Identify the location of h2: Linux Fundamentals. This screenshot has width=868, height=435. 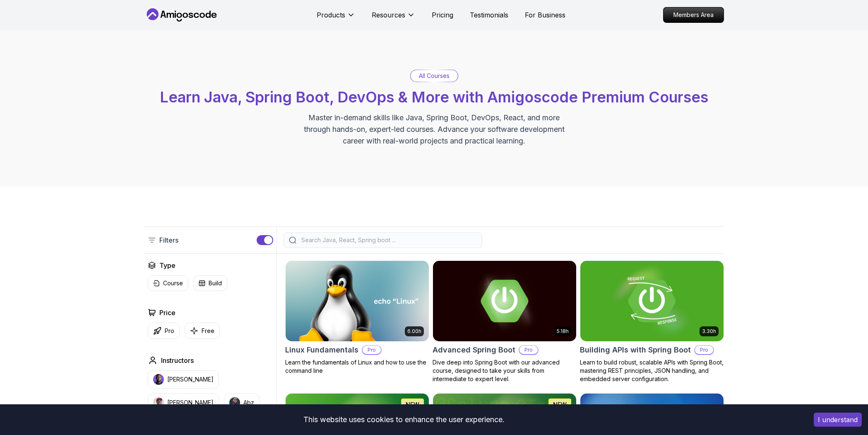
(321, 350).